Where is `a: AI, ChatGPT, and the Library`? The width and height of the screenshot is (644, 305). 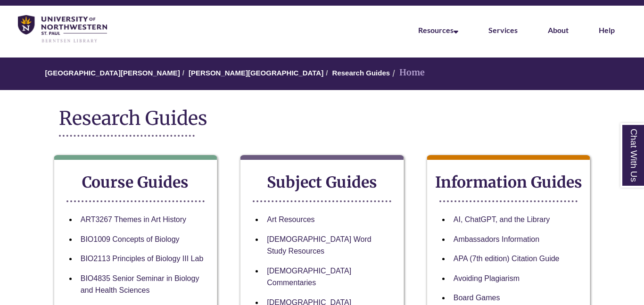 a: AI, ChatGPT, and the Library is located at coordinates (502, 219).